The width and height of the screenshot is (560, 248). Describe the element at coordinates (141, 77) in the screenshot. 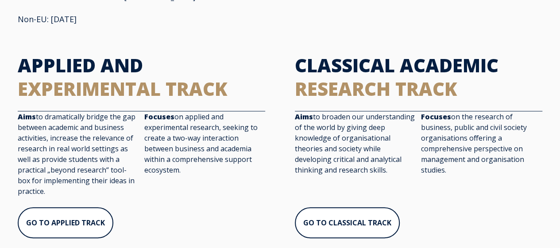

I see `h2: APPLIED AND` at that location.